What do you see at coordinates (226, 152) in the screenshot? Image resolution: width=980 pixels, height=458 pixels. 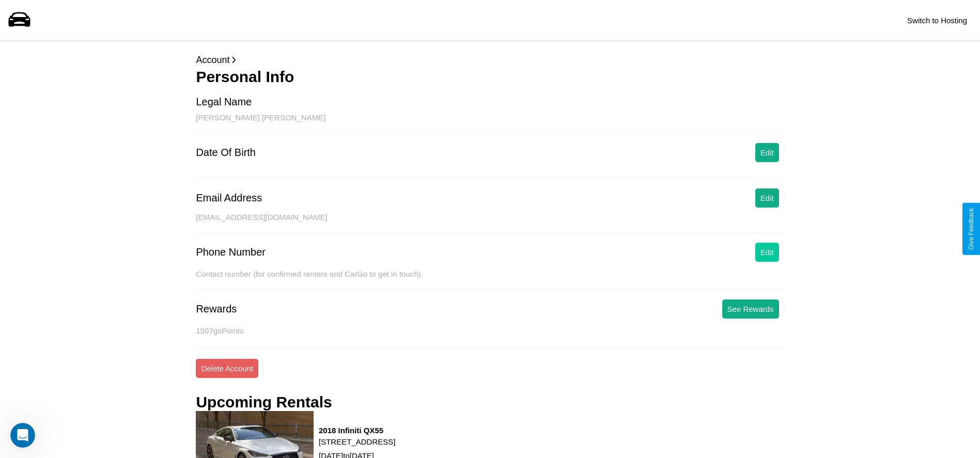 I see `div: Date Of Birth` at bounding box center [226, 152].